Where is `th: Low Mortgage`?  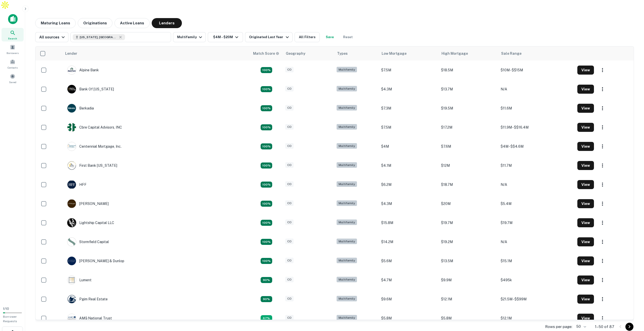
th: Low Mortgage is located at coordinates (408, 53).